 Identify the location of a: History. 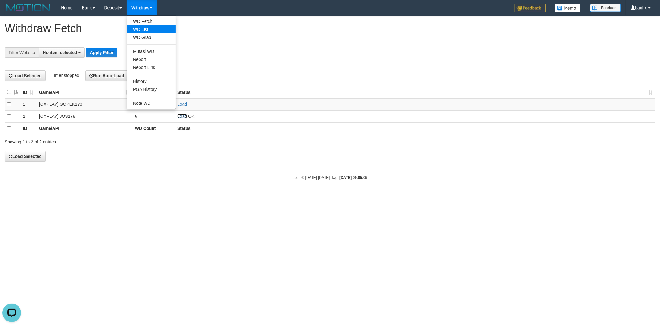
(151, 81).